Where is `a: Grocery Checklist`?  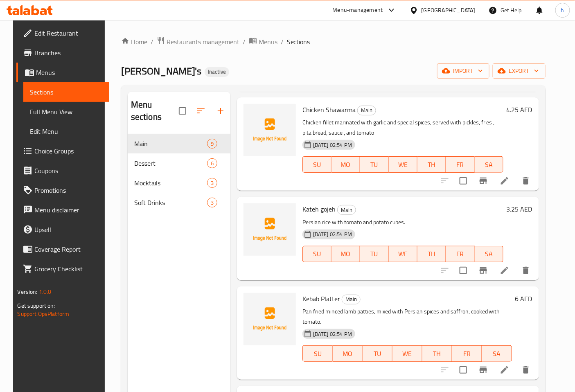 a: Grocery Checklist is located at coordinates (62, 269).